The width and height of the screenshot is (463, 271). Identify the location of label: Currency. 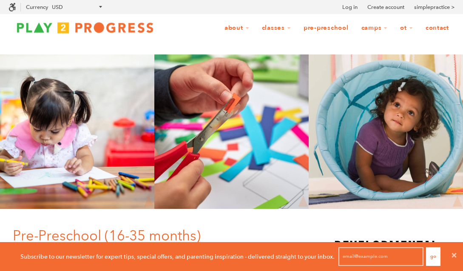
(37, 7).